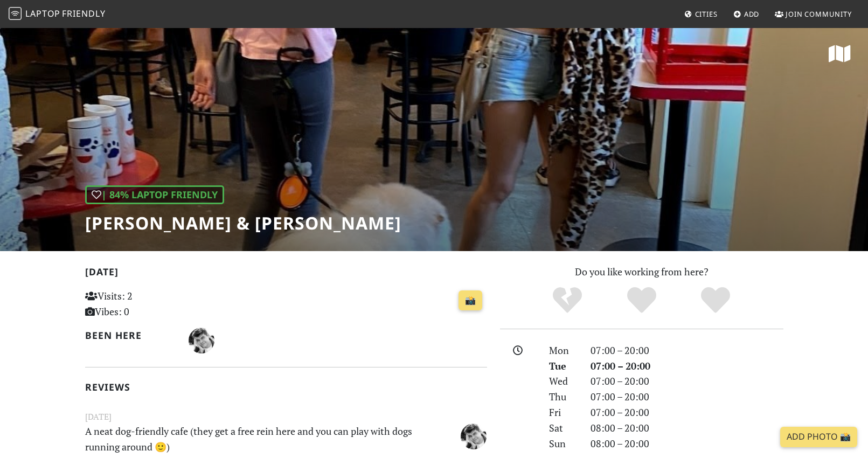 Image resolution: width=868 pixels, height=458 pixels. Describe the element at coordinates (751, 14) in the screenshot. I see `span: Add` at that location.